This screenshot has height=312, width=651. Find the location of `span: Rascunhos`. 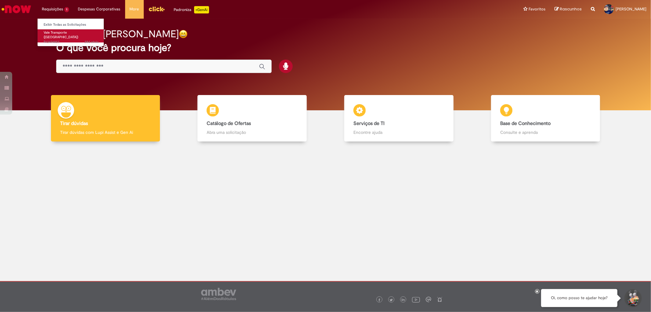

span: Rascunhos is located at coordinates (571, 9).